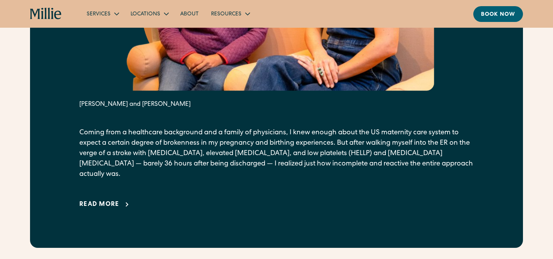  Describe the element at coordinates (498, 14) in the screenshot. I see `a: Book now` at that location.